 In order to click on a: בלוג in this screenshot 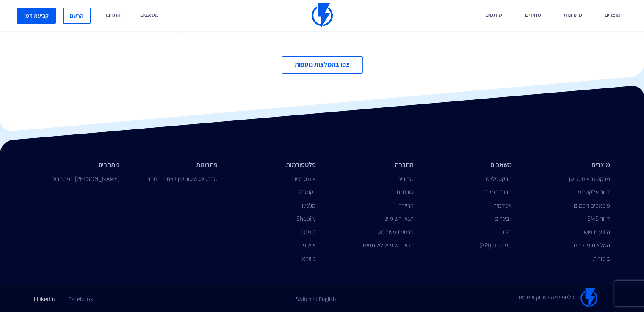, I will do `click(507, 231)`.